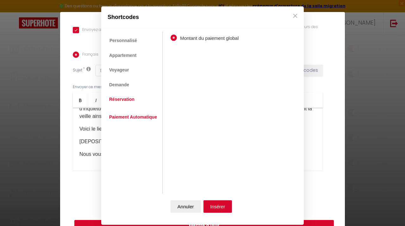 The image size is (405, 226). I want to click on a: Paiement Automatique, so click(133, 117).